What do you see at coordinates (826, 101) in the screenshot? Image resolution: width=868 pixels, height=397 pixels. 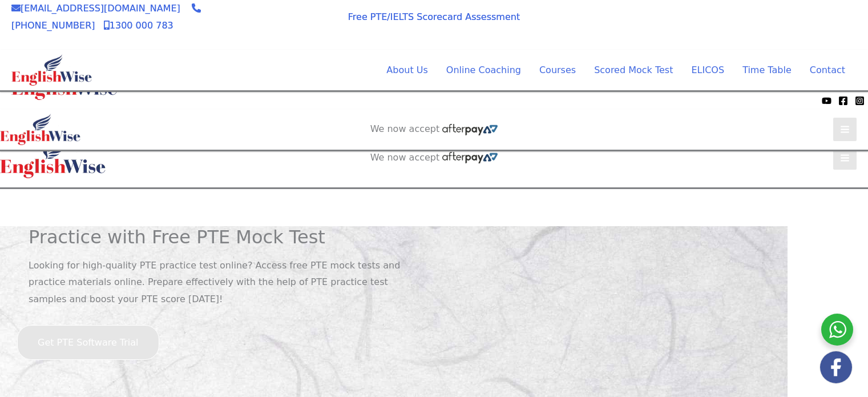 I see `a: YouTube` at bounding box center [826, 101].